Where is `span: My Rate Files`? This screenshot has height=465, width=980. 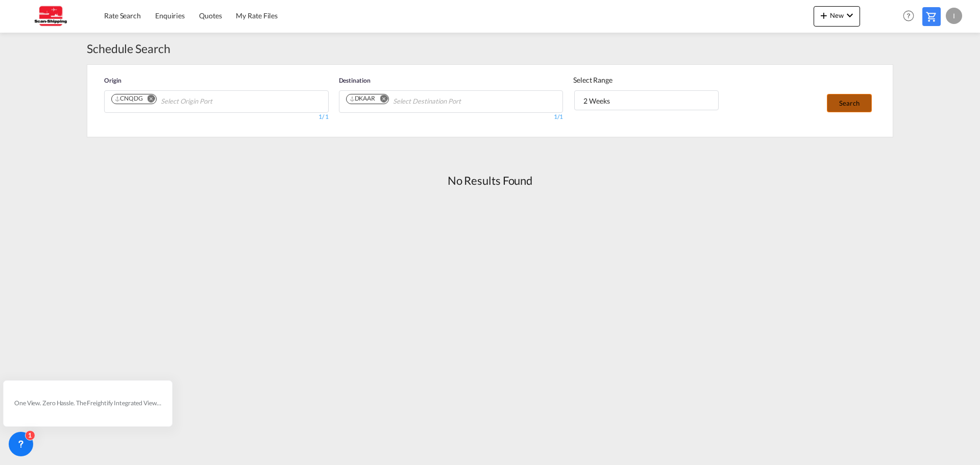
span: My Rate Files is located at coordinates (257, 16).